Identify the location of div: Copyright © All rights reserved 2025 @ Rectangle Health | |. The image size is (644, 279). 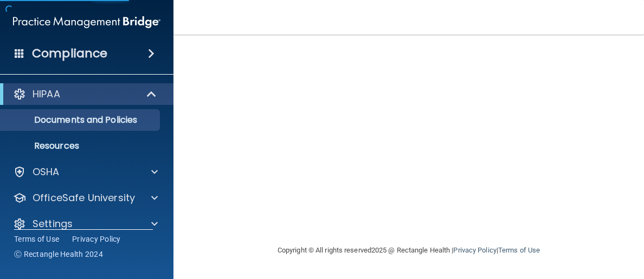
(408, 251).